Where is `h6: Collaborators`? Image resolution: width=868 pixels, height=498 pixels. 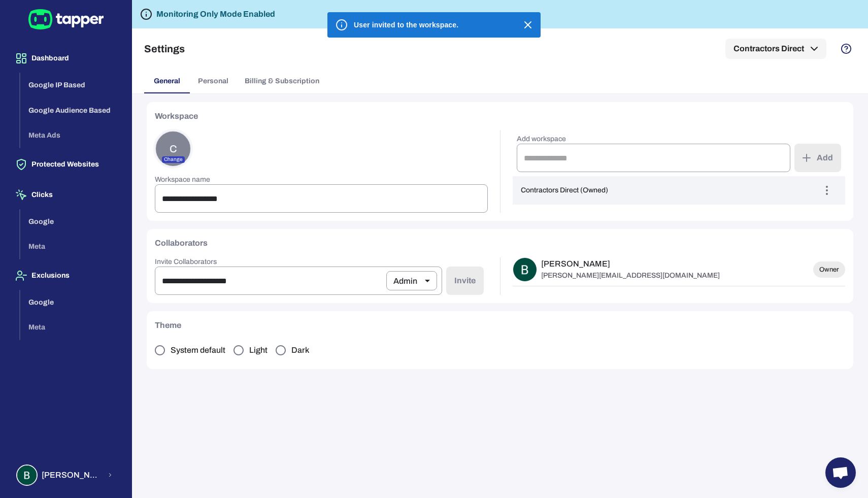 h6: Collaborators is located at coordinates (181, 243).